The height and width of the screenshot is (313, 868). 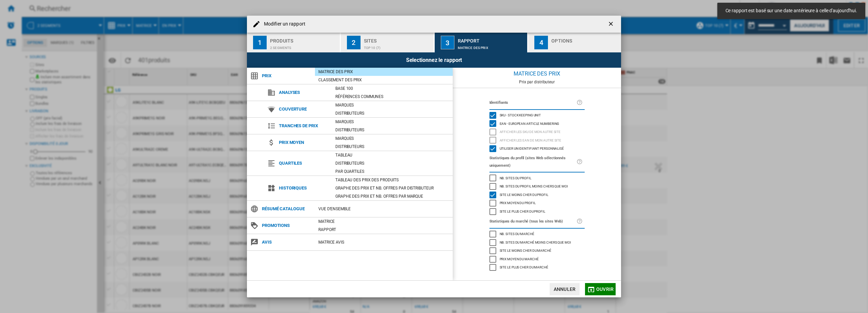 What do you see at coordinates (304, 143) in the screenshot?
I see `span: Prix moyen` at bounding box center [304, 143].